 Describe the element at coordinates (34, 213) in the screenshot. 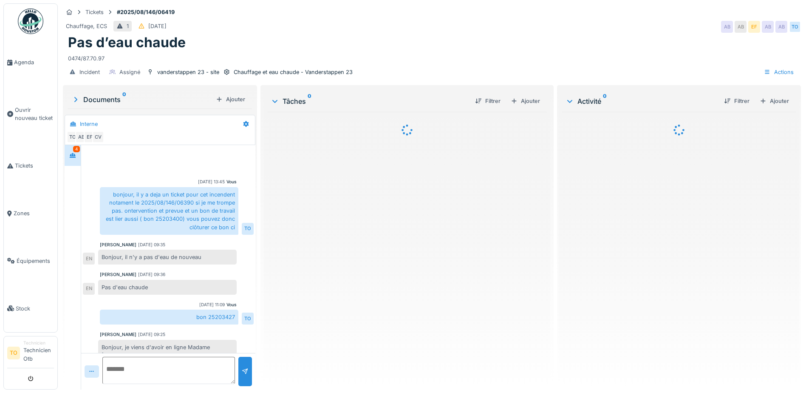

I see `span: Zones` at that location.